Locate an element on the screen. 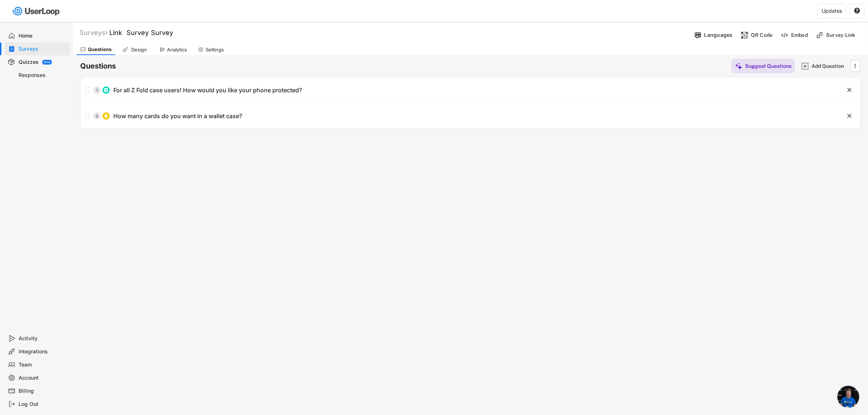 This screenshot has height=415, width=868. img: AddMajor.svg is located at coordinates (805, 66).